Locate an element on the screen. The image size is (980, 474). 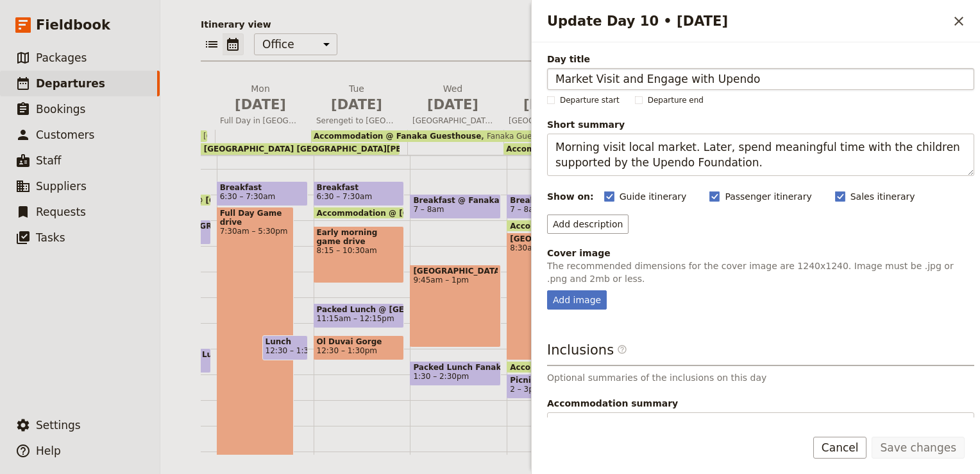
p: The recommended dimensions for the cover image are 1240x1240. Image must be .jpg or .png and 2mb ... is located at coordinates (761, 272).